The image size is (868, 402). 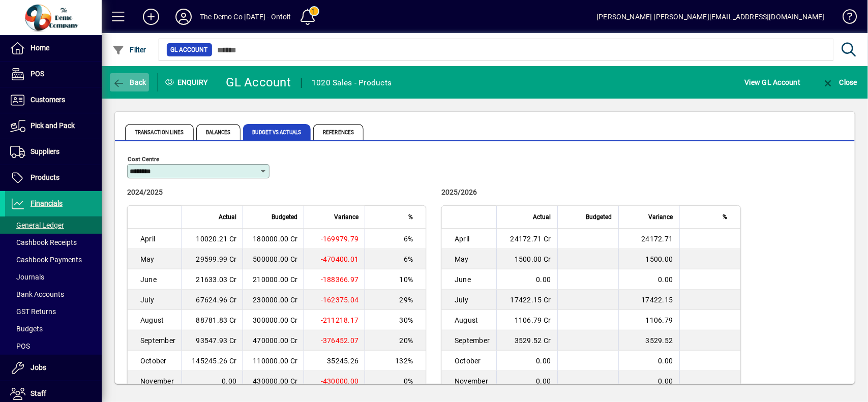 What do you see at coordinates (839, 83) in the screenshot?
I see `span: Close` at bounding box center [839, 83].